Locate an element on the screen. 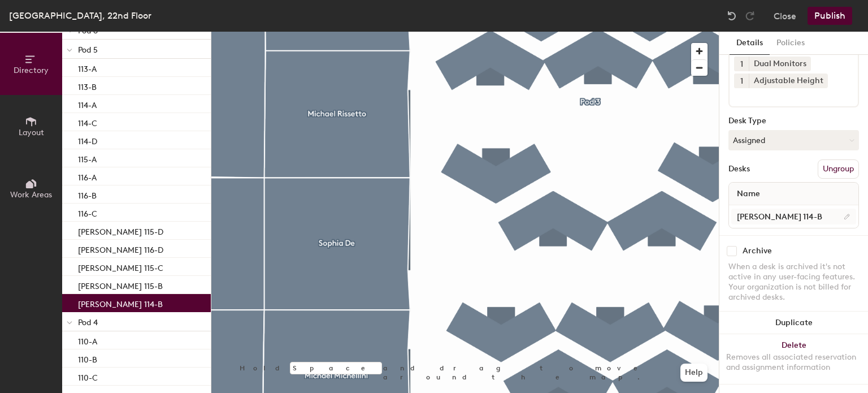  div: Adjustable Height is located at coordinates (789, 81).